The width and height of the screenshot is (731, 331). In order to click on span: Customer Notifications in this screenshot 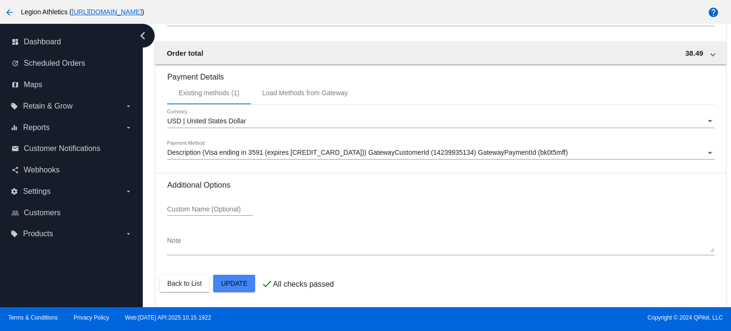, I will do `click(62, 149)`.